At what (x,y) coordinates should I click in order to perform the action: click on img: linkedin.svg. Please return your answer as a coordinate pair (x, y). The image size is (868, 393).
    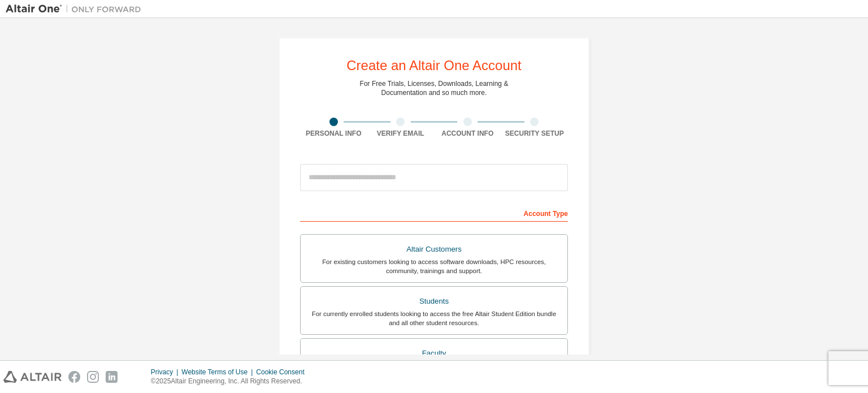
    Looking at the image, I should click on (111, 377).